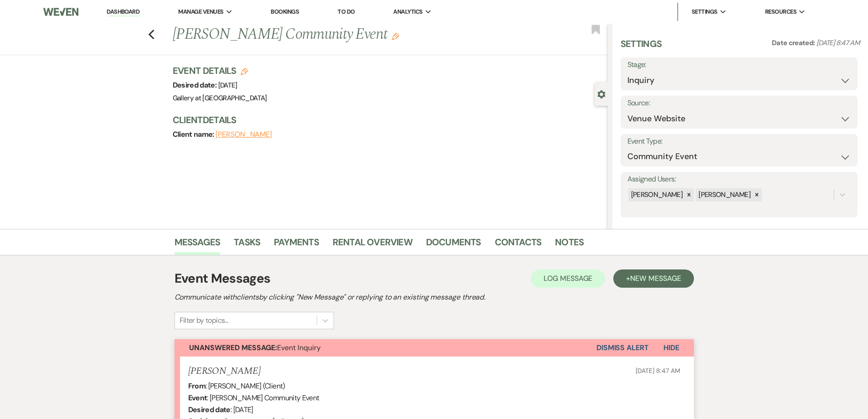  Describe the element at coordinates (247, 245) in the screenshot. I see `a: Tasks` at that location.